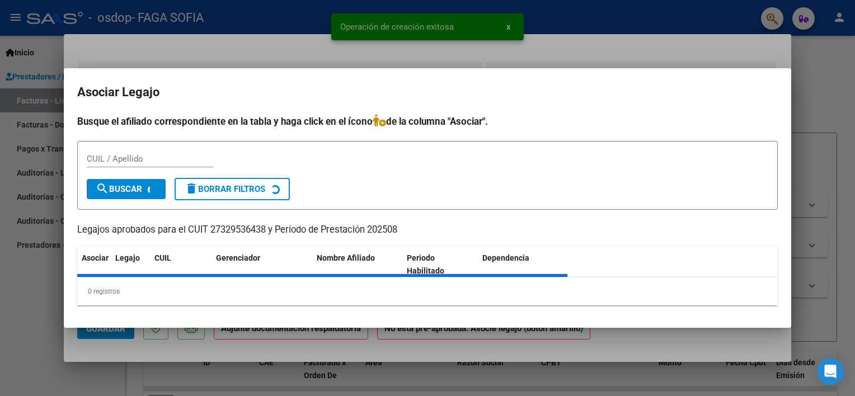  Describe the element at coordinates (102, 189) in the screenshot. I see `mat-icon: search` at that location.